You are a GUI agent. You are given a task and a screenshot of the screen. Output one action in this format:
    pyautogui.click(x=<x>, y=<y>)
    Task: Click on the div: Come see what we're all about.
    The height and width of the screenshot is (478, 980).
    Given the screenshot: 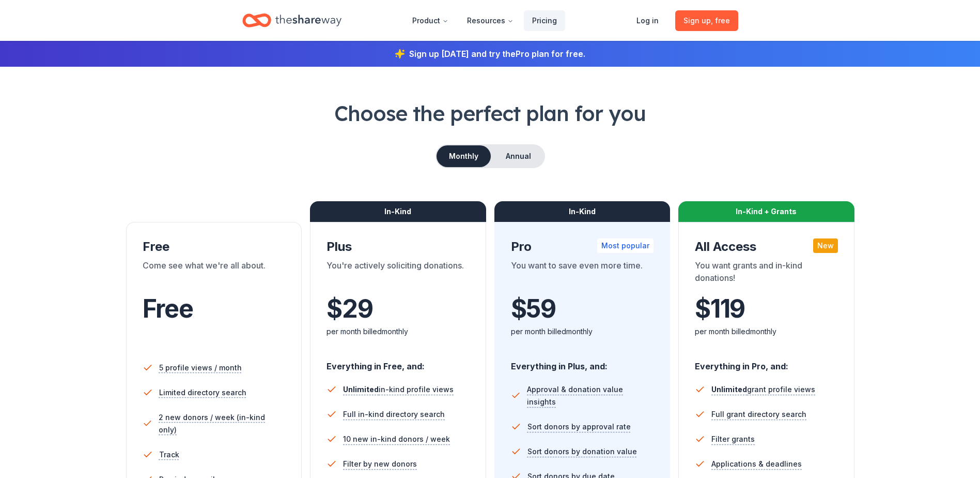 What is the action you would take?
    pyautogui.click(x=214, y=273)
    